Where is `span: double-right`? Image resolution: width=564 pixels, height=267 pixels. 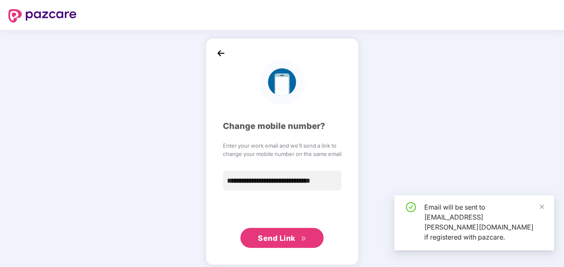 span: double-right is located at coordinates (303, 238).